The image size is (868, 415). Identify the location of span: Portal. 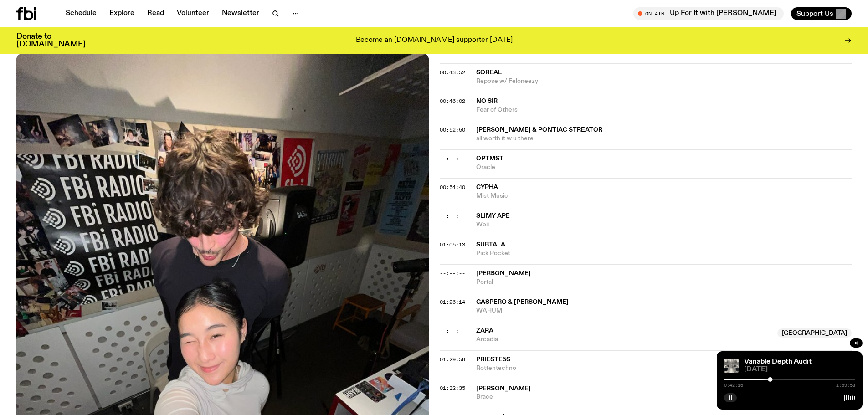
(664, 282).